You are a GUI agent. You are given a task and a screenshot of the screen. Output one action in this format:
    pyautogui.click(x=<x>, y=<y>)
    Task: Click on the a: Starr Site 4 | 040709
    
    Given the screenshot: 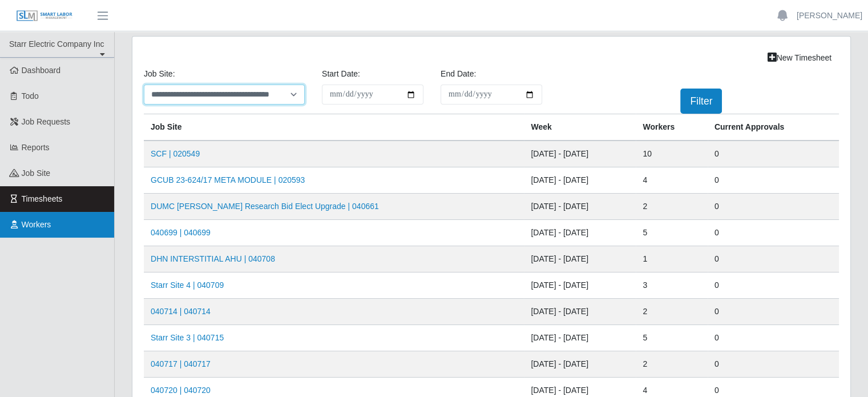 What is the action you would take?
    pyautogui.click(x=187, y=285)
    